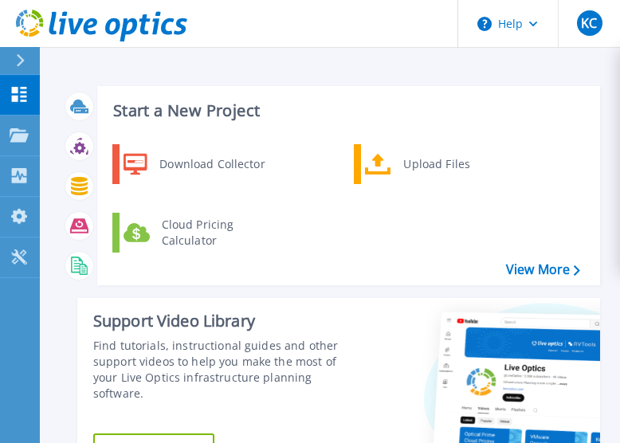 The width and height of the screenshot is (620, 443). What do you see at coordinates (213, 233) in the screenshot?
I see `div: Cloud Pricing Calculator` at bounding box center [213, 233].